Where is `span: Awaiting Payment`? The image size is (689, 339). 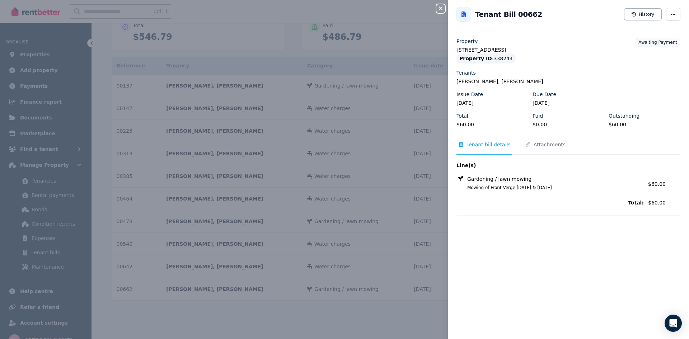 span: Awaiting Payment is located at coordinates (658, 42).